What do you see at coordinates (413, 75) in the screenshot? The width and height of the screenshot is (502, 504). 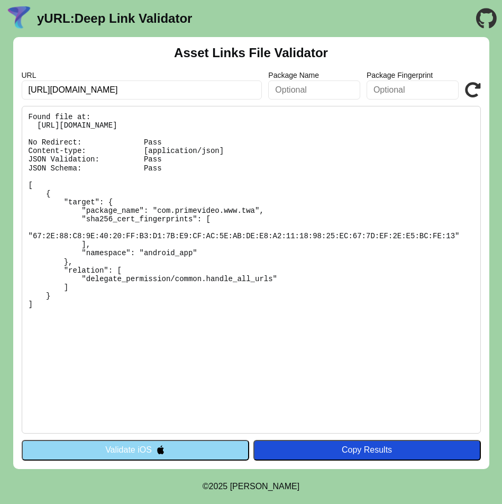 I see `label: Package Fingerprint` at bounding box center [413, 75].